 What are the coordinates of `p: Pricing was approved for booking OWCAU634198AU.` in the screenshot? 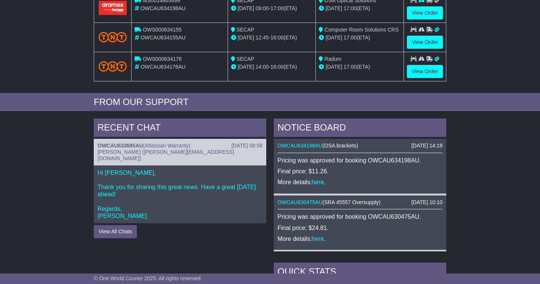 It's located at (360, 160).